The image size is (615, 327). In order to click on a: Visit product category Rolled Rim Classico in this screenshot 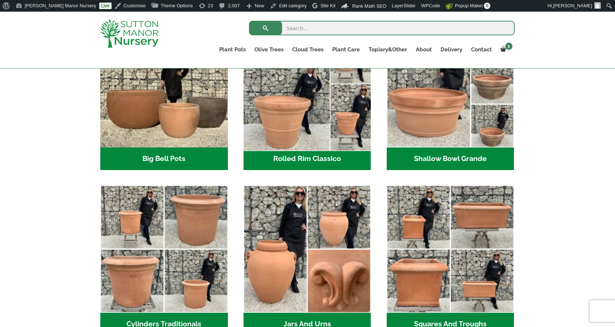, I will do `click(307, 95)`.